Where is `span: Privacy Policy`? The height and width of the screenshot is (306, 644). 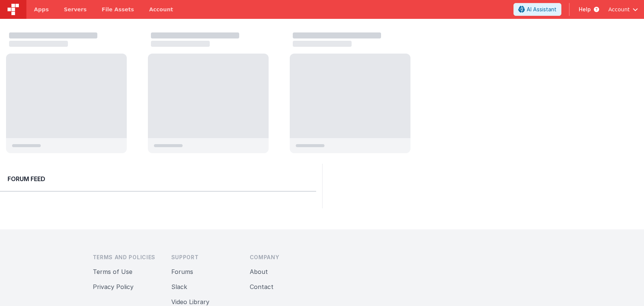
span: Privacy Policy is located at coordinates (113, 286).